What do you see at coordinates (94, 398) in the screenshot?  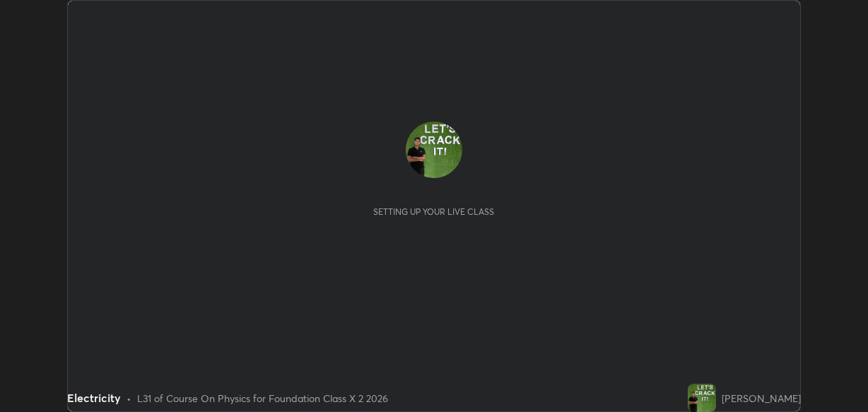 I see `div: Electricity` at bounding box center [94, 398].